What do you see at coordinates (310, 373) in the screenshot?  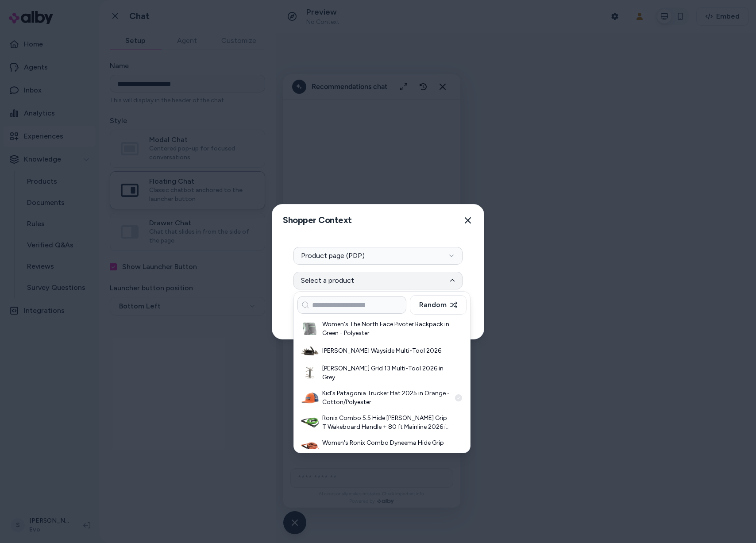 I see `img: Blackburn Grid 13 Multi-Tool 2026 in Grey` at bounding box center [310, 373].